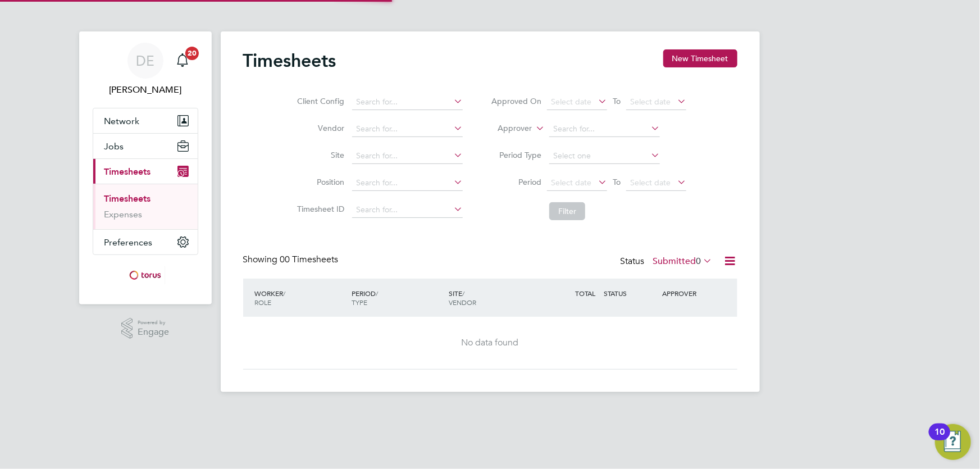  Describe the element at coordinates (145, 206) in the screenshot. I see `div: Timesheets` at that location.